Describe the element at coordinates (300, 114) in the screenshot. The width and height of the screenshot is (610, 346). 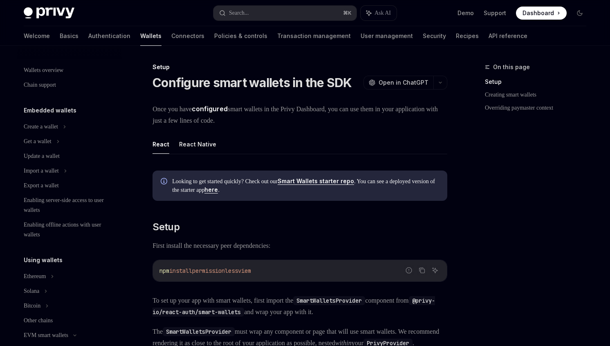
I see `span: Once you have smart wallets in the Privy Dashboard, you can use them in your application with jus...` at that location.